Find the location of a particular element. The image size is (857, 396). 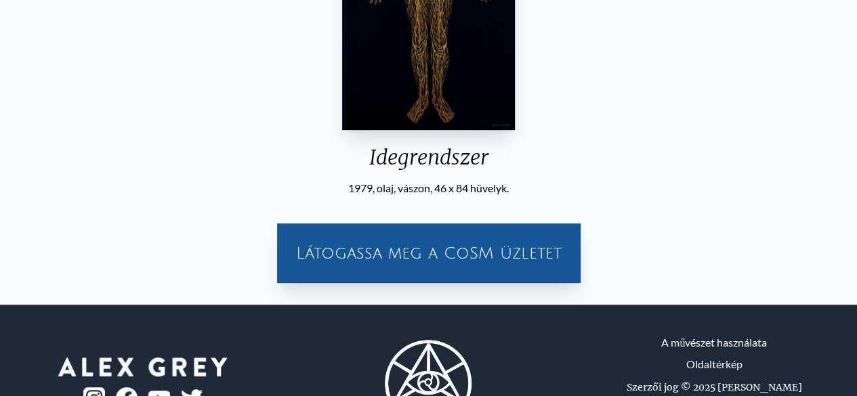

font: A művészet használata is located at coordinates (714, 342).